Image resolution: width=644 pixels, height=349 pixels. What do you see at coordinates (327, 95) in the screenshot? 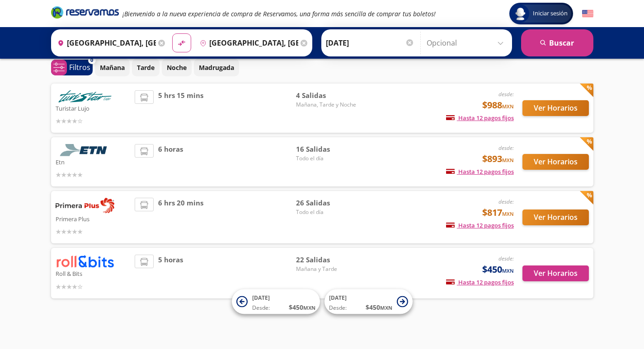
I see `span: 4 Salidas` at bounding box center [327, 95].